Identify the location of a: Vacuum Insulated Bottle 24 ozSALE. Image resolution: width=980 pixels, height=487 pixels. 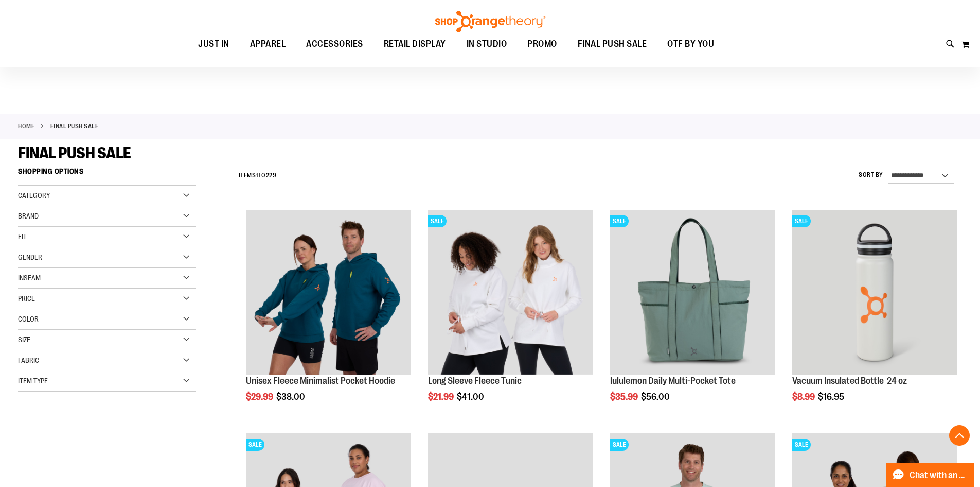
(874, 293).